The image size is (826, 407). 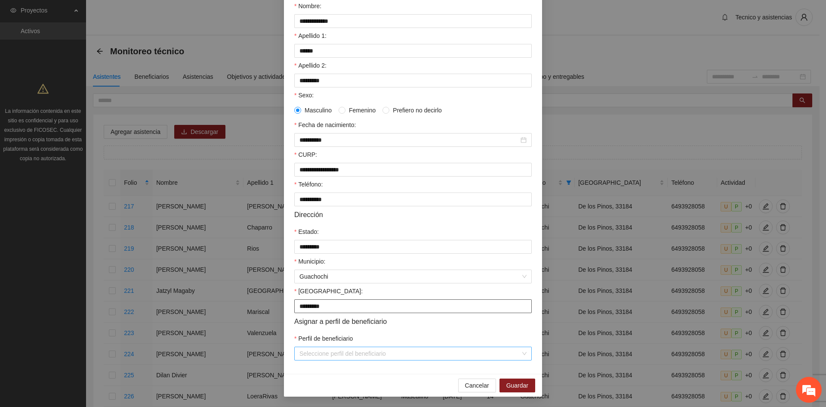 What do you see at coordinates (409, 140) in the screenshot?
I see `input: Fecha de nacimiento:` at bounding box center [409, 140].